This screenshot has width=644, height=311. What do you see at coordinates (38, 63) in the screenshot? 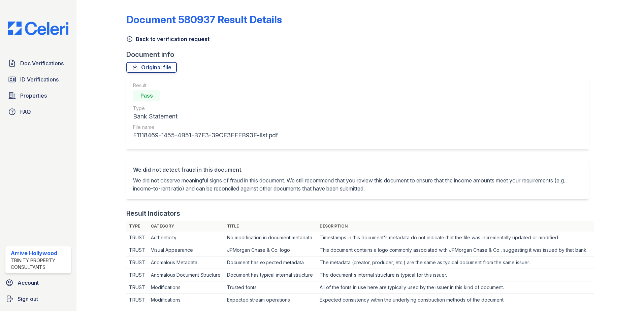
I see `a: Doc Verifications` at bounding box center [38, 63].